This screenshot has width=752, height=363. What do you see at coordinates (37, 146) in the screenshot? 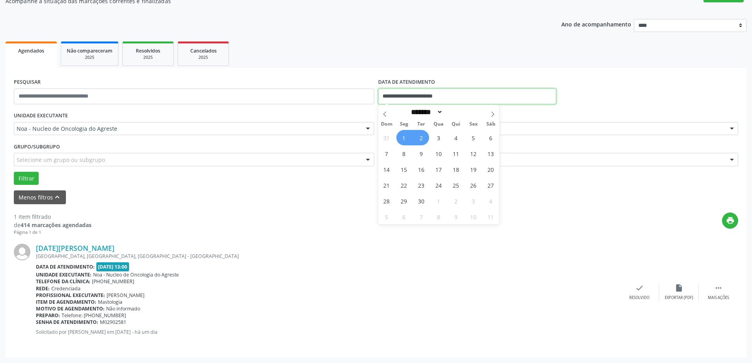
I see `label: Grupo/Subgrupo` at bounding box center [37, 146].